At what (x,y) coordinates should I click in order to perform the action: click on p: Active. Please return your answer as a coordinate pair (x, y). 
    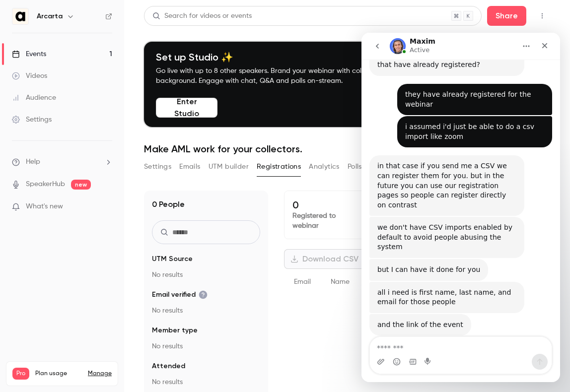
    Looking at the image, I should click on (58, 17).